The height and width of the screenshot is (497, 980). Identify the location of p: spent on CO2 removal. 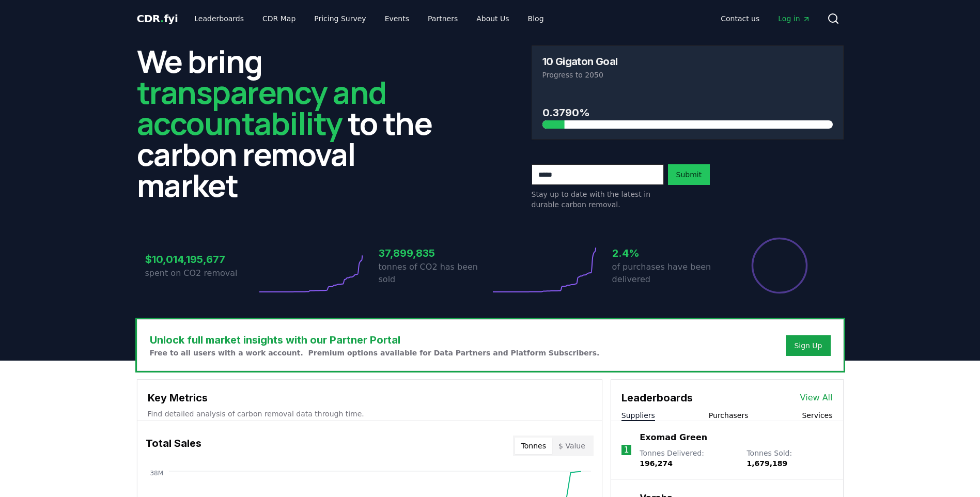
(201, 274).